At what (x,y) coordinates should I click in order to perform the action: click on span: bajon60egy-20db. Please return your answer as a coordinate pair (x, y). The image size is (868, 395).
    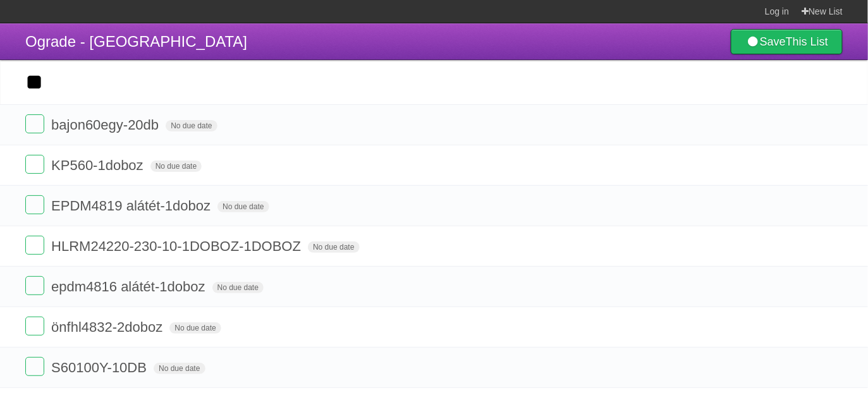
    Looking at the image, I should click on (106, 125).